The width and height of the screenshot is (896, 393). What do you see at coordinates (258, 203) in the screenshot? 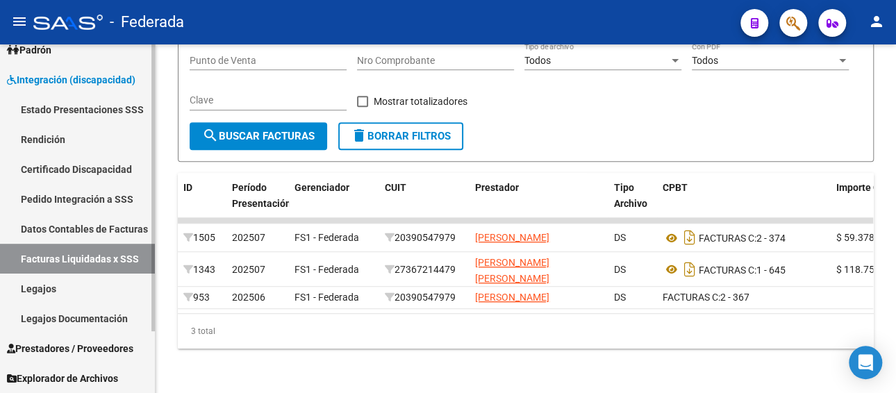
I see `datatable-header-cell: Período Presentación` at bounding box center [258, 203].